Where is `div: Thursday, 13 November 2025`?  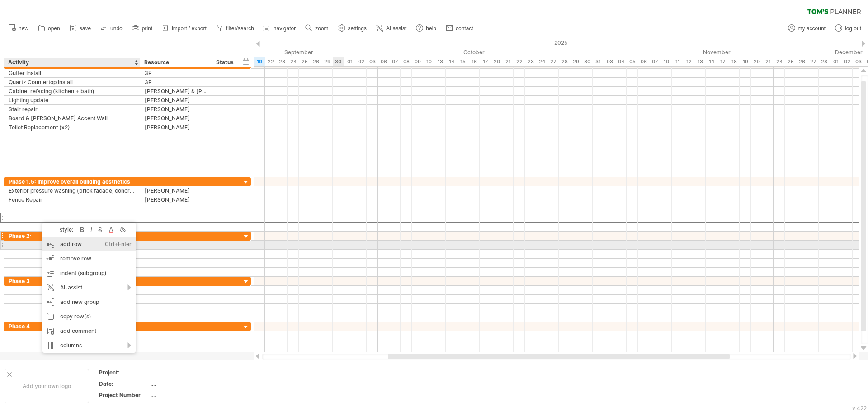
div: Thursday, 13 November 2025 is located at coordinates (700, 62).